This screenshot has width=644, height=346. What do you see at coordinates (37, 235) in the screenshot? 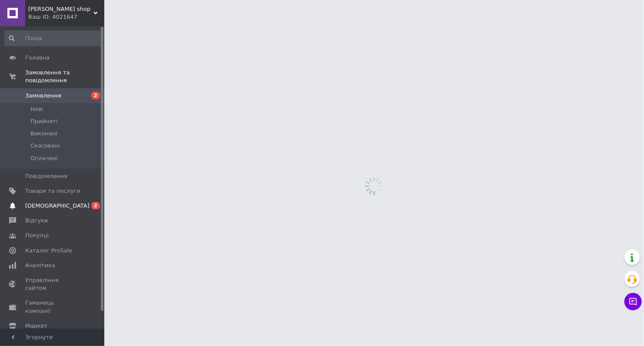
I see `span: Покупці` at bounding box center [37, 235].